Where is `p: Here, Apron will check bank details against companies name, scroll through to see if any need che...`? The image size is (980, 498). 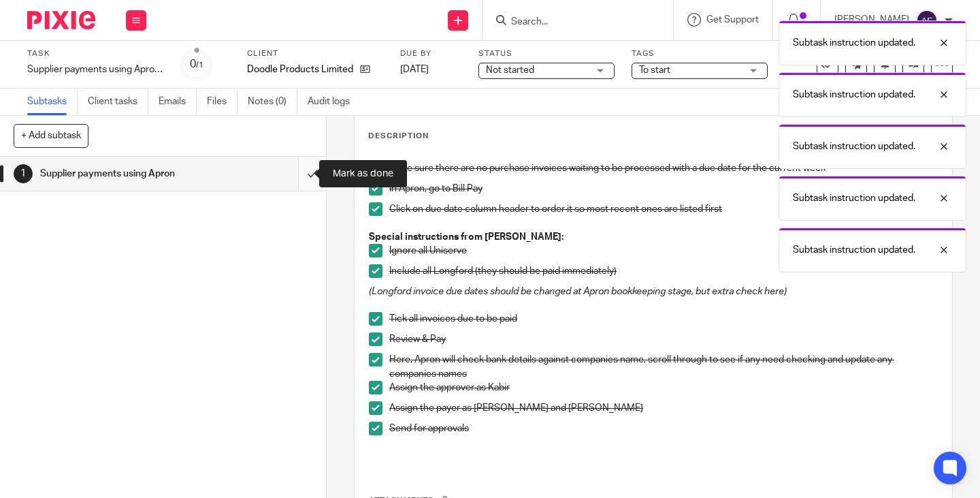 p: Here, Apron will check bank details against companies name, scroll through to see if any need che... is located at coordinates (663, 366).